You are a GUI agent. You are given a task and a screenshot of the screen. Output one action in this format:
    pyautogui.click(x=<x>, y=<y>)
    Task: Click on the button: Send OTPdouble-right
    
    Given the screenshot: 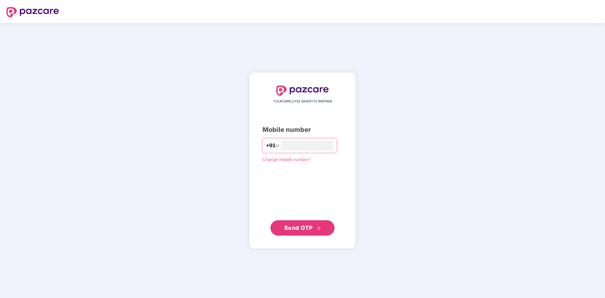 What is the action you would take?
    pyautogui.click(x=302, y=228)
    